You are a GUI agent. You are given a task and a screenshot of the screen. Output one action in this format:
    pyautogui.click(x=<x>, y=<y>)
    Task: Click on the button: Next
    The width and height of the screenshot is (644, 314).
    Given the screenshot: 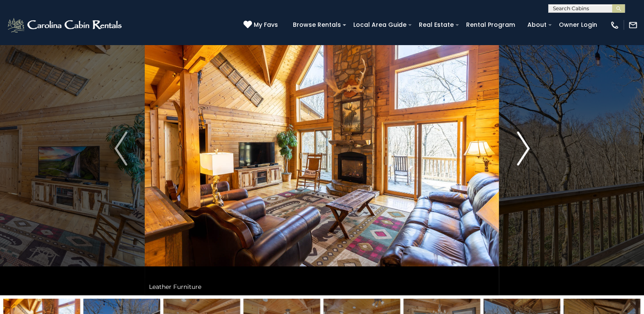 What is the action you would take?
    pyautogui.click(x=523, y=148)
    